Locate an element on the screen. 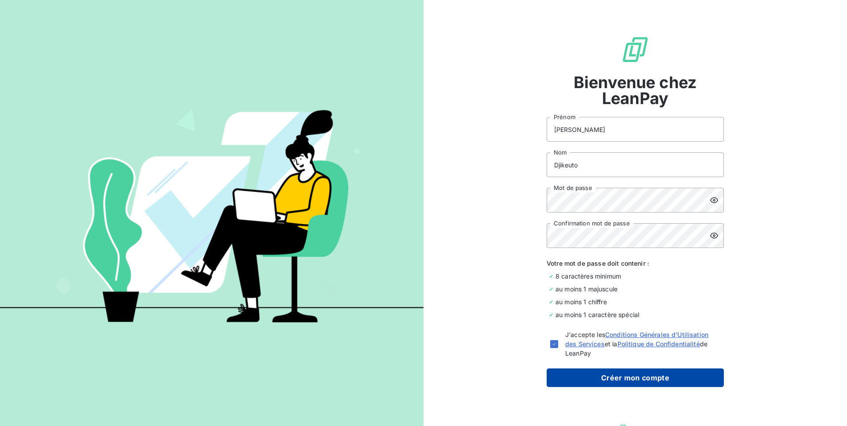  a: Conditions Générales d'Utilisation des Services is located at coordinates (636, 339).